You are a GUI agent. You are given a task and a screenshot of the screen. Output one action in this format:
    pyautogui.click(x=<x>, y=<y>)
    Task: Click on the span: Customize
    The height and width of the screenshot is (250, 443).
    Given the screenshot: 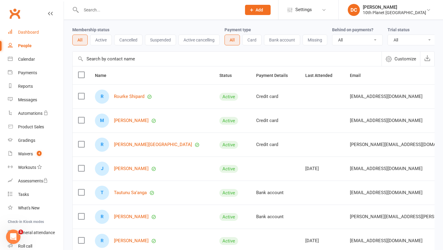 What is the action you would take?
    pyautogui.click(x=405, y=59)
    